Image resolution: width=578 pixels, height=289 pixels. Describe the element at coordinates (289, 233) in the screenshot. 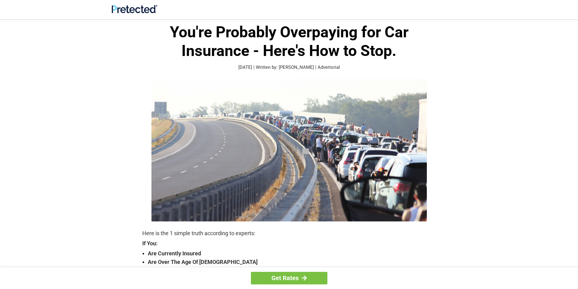

I see `p: Here is the 1 simple truth according to experts:` at that location.